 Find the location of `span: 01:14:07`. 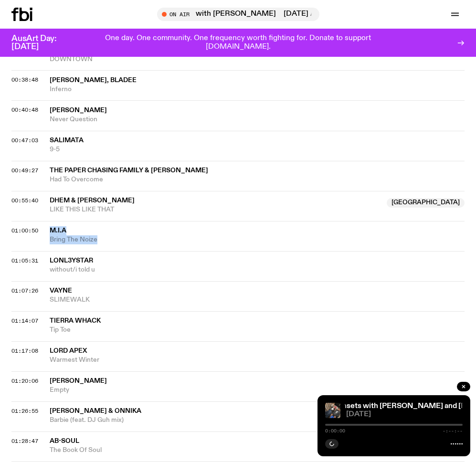

span: 01:14:07 is located at coordinates (25, 321).